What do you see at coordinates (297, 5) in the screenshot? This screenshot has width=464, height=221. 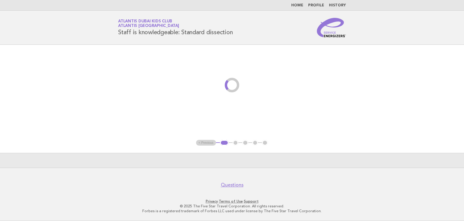 I see `a: Home` at bounding box center [297, 5].